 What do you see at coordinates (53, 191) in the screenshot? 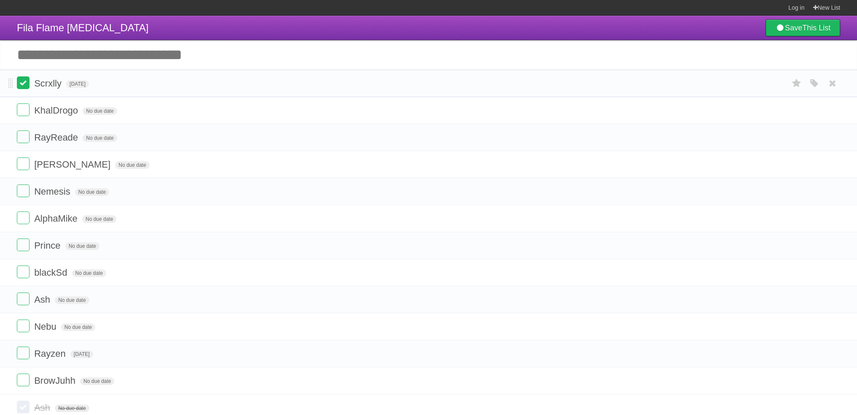
I see `span: Nemesis` at bounding box center [53, 191].